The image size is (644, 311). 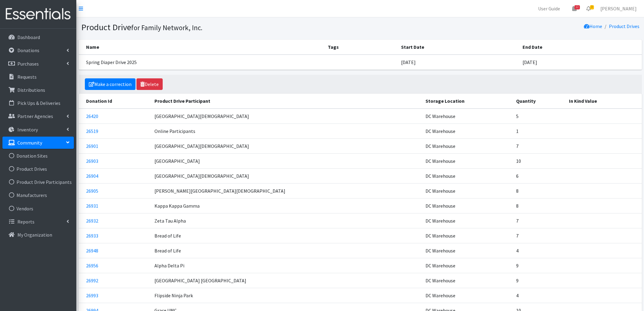 I want to click on a: 26956, so click(x=92, y=266).